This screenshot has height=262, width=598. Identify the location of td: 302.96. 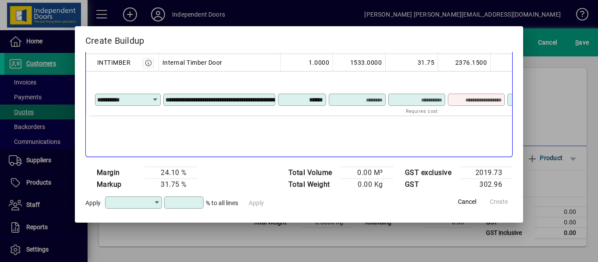
(486, 184).